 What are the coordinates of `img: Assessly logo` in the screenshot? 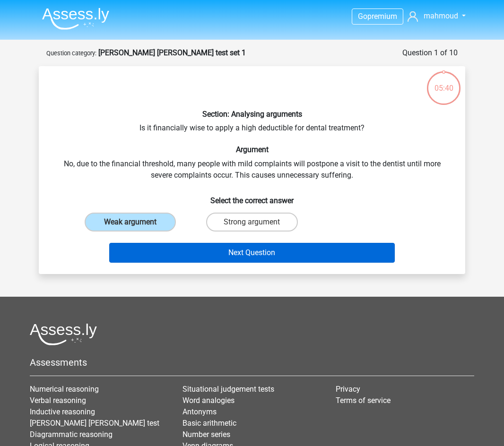 It's located at (63, 334).